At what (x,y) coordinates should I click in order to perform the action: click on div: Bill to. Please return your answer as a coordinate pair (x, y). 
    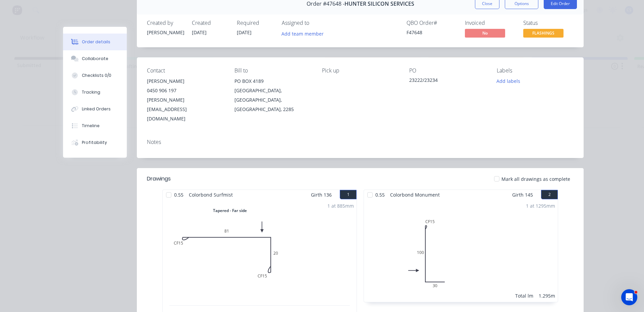
    Looking at the image, I should click on (272, 70).